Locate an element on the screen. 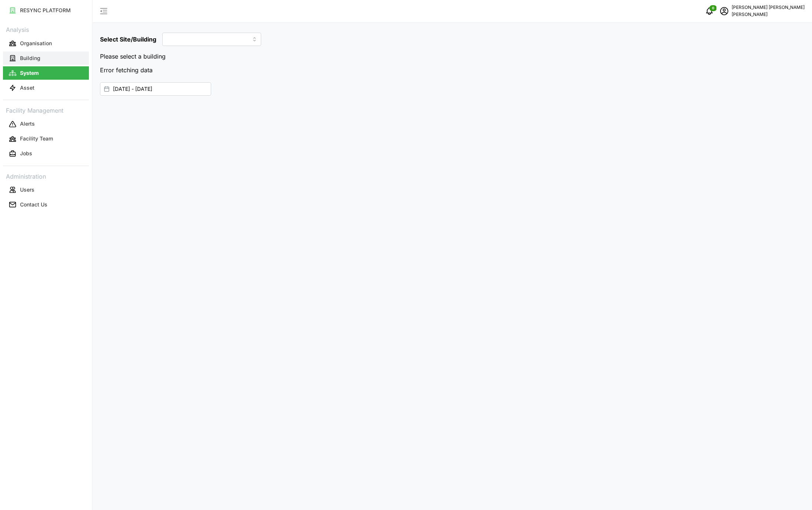 This screenshot has height=510, width=812. p: Facility Management is located at coordinates (46, 110).